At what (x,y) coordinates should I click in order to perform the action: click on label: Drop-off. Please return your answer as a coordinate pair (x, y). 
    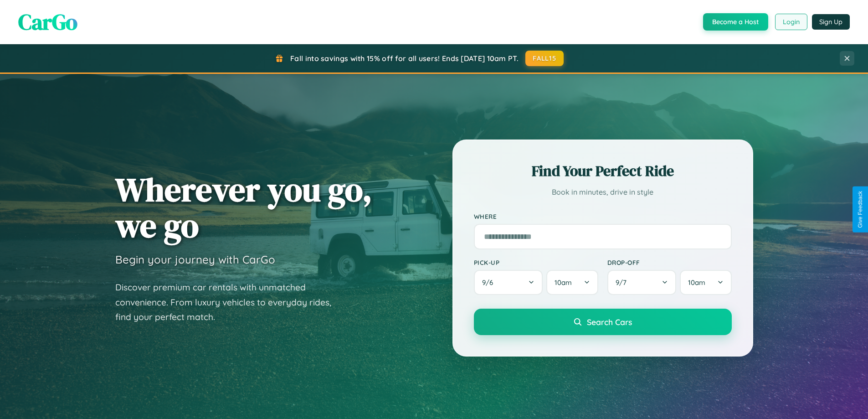
    Looking at the image, I should click on (670, 262).